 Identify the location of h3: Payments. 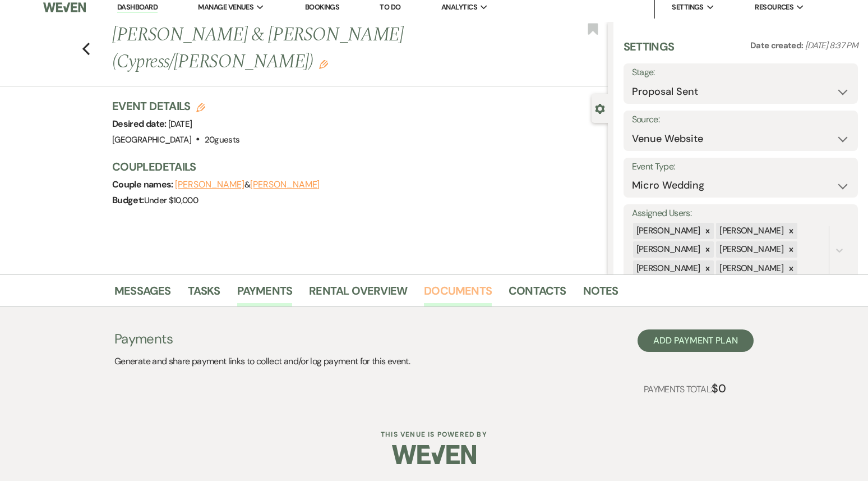
(262, 339).